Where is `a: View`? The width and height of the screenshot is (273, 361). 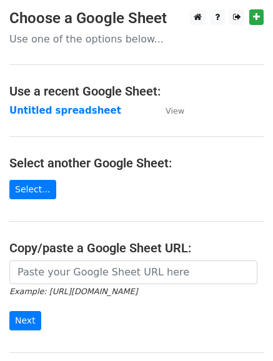 a: View is located at coordinates (169, 111).